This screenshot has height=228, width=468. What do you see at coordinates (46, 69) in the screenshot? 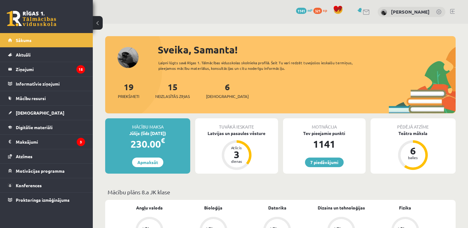
I see `a: Ziņojumi15` at bounding box center [46, 69].